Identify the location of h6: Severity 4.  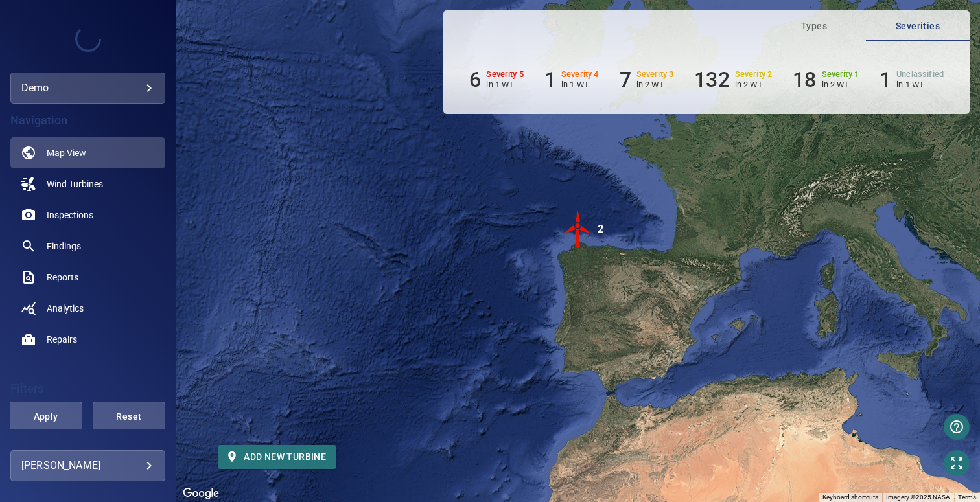
(580, 74).